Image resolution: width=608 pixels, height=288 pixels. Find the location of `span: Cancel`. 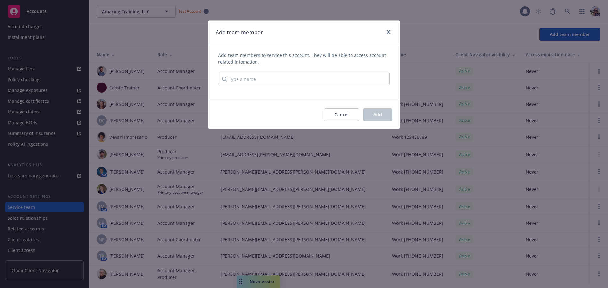

span: Cancel is located at coordinates (341, 115).